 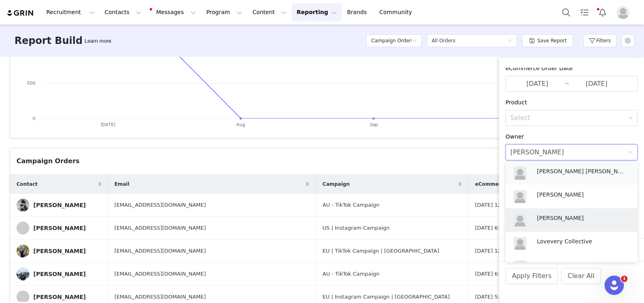 What do you see at coordinates (20, 13) in the screenshot?
I see `a: grin logo` at bounding box center [20, 13].